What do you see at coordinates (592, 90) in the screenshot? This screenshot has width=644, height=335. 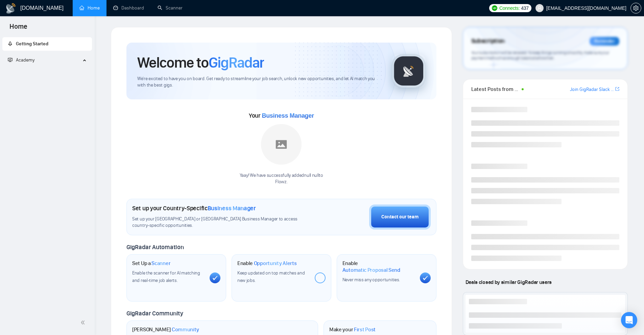 I see `a: Join GigRadar Slack Community` at bounding box center [592, 90].